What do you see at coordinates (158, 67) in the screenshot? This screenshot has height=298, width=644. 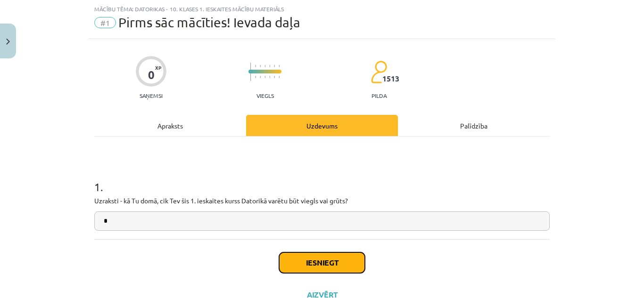 I see `span: XP` at bounding box center [158, 67].